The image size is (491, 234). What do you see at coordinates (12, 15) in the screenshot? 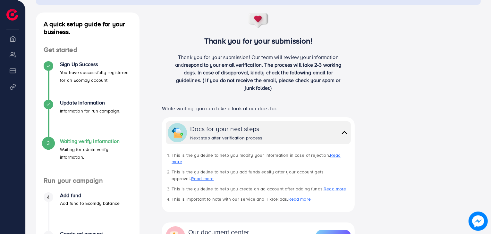
I see `a: logo` at bounding box center [12, 15].